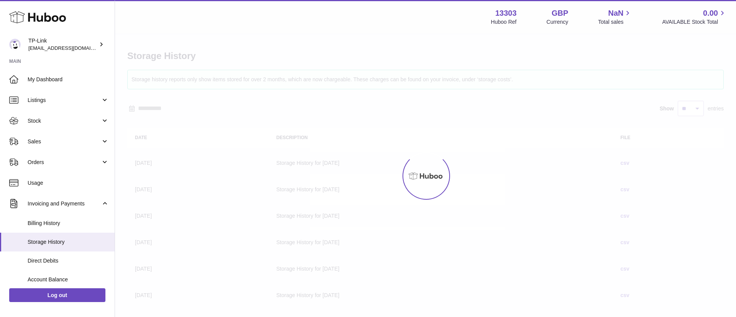 This screenshot has height=317, width=736. What do you see at coordinates (615, 22) in the screenshot?
I see `span: Total sales` at bounding box center [615, 22].